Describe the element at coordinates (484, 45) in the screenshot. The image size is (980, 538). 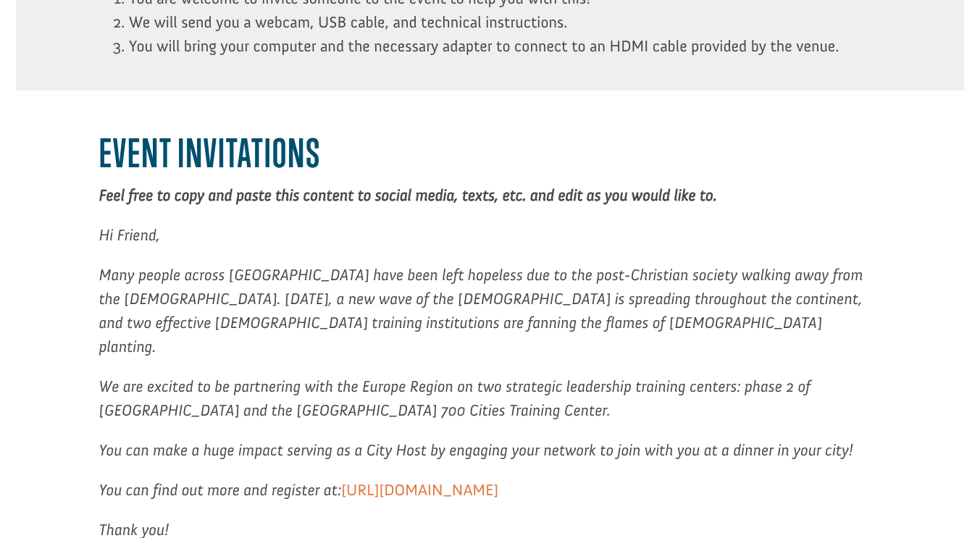
I see `span: You will bring your computer and the necessary adapter to connect to an HDMI cable provided by th...` at that location.